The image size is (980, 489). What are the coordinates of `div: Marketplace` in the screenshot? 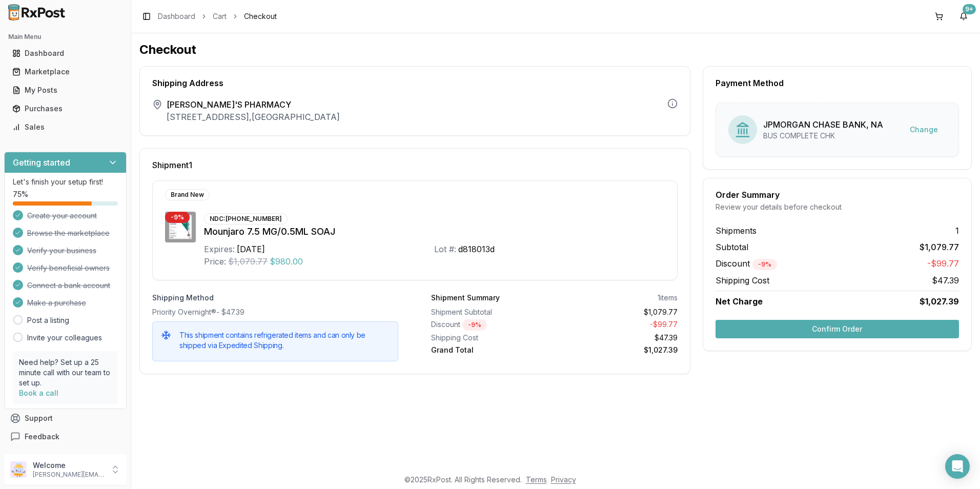 It's located at (65, 71).